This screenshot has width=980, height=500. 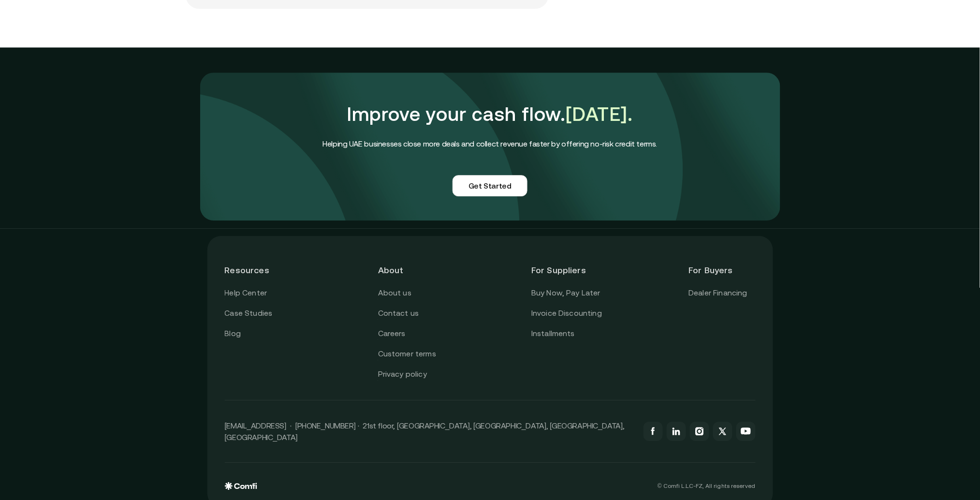 What do you see at coordinates (398, 313) in the screenshot?
I see `a: Contact us` at bounding box center [398, 313].